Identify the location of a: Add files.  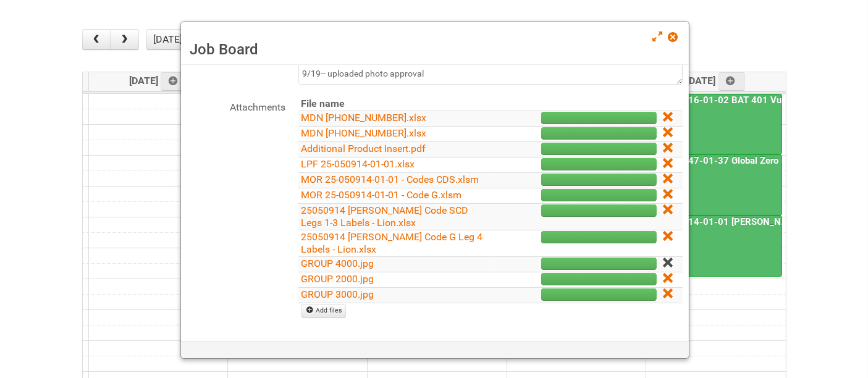
(323, 311).